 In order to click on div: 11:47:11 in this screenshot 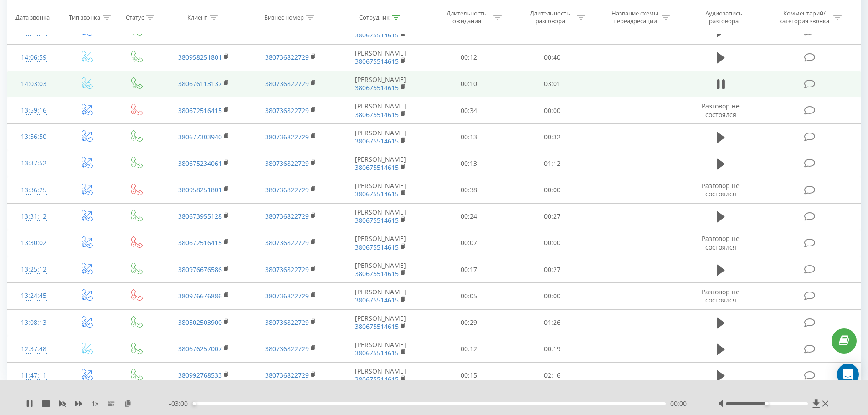, I will do `click(34, 375)`.